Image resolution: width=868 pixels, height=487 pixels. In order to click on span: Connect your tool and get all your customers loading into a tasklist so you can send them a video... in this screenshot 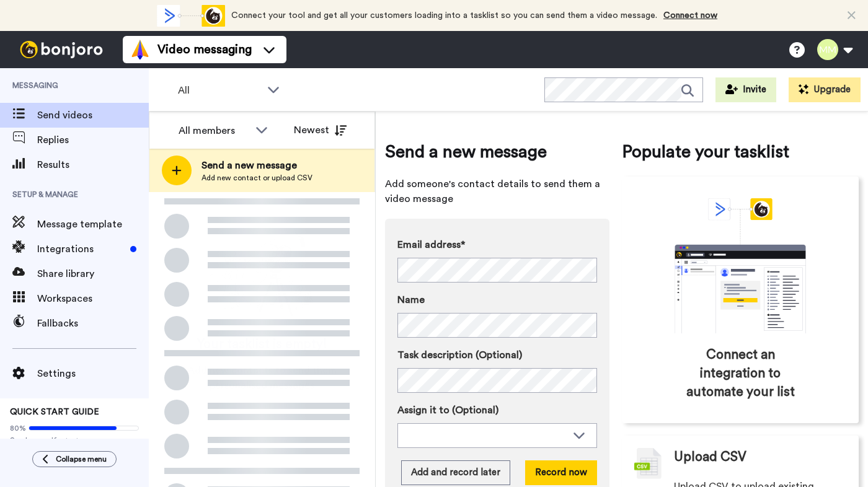, I will do `click(444, 15)`.